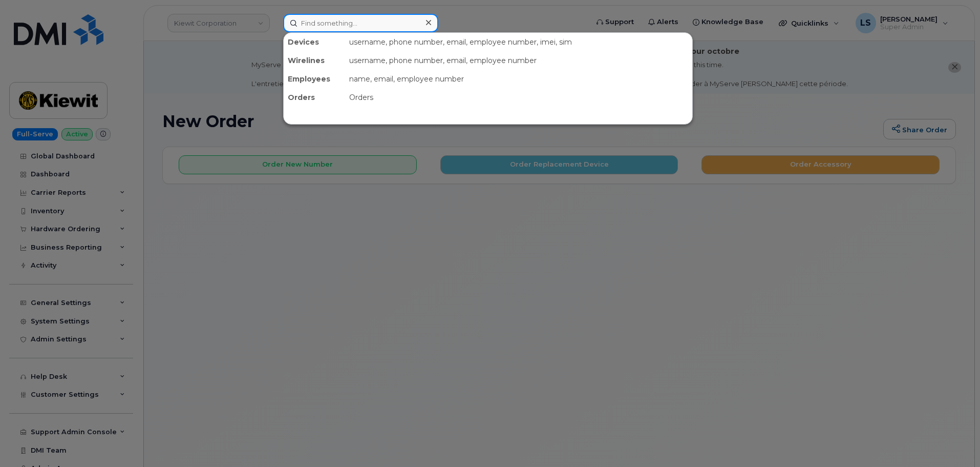  What do you see at coordinates (315, 79) in the screenshot?
I see `div: Employees` at bounding box center [315, 79].